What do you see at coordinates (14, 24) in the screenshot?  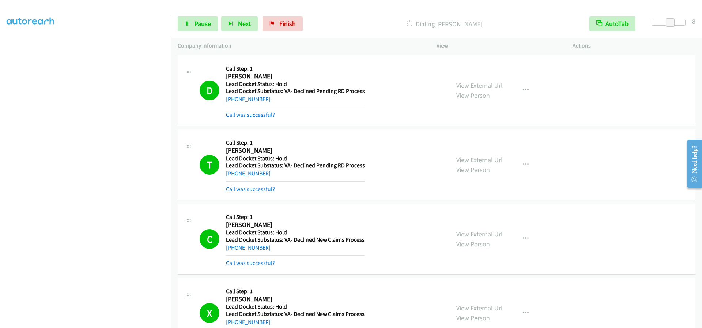 I see `div: Need help?` at bounding box center [14, 24].